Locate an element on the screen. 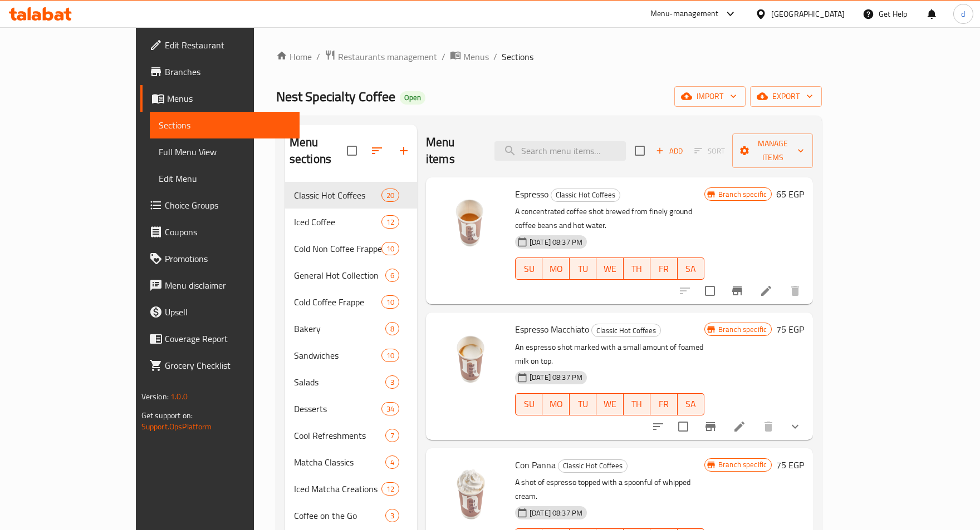  button: sort-choices is located at coordinates (658, 427).